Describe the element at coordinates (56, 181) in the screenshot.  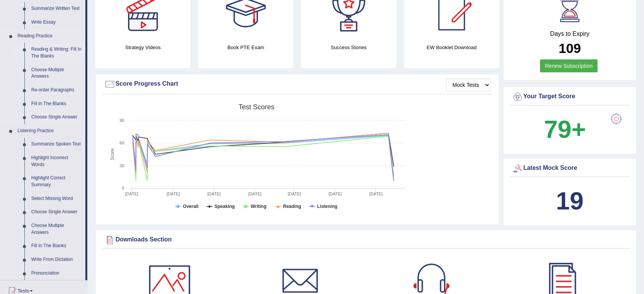
I see `a: Highlight Correct Summary` at that location.